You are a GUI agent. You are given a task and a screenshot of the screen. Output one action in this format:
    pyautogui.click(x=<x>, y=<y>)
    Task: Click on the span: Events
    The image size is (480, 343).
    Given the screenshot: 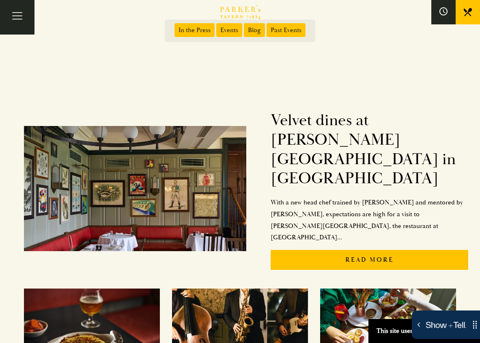 What is the action you would take?
    pyautogui.click(x=229, y=30)
    